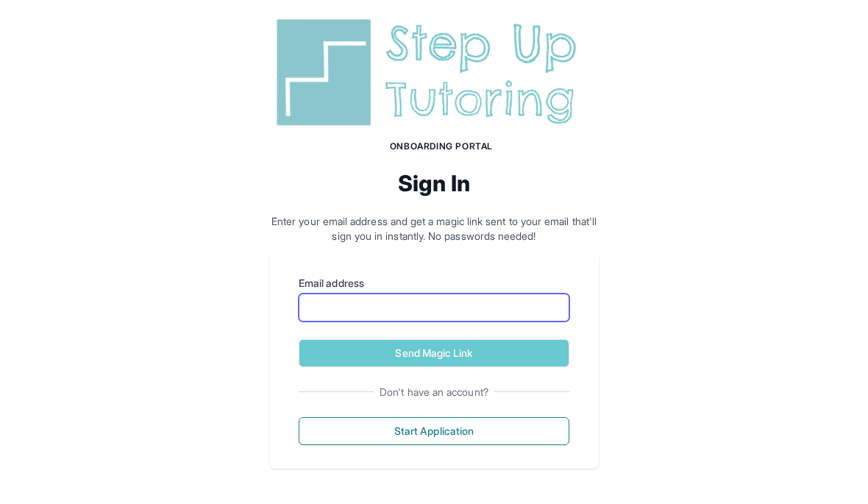  I want to click on button: Start Application, so click(434, 431).